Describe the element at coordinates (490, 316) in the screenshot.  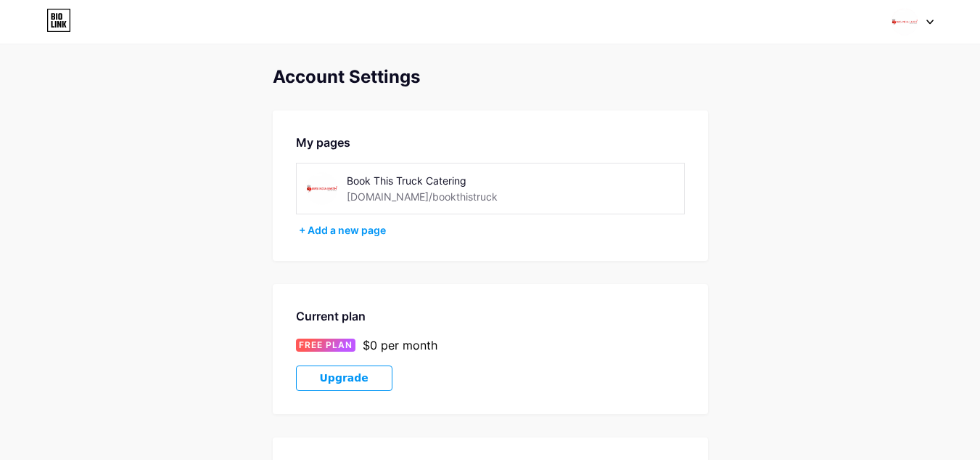
I see `div: Current plan` at that location.